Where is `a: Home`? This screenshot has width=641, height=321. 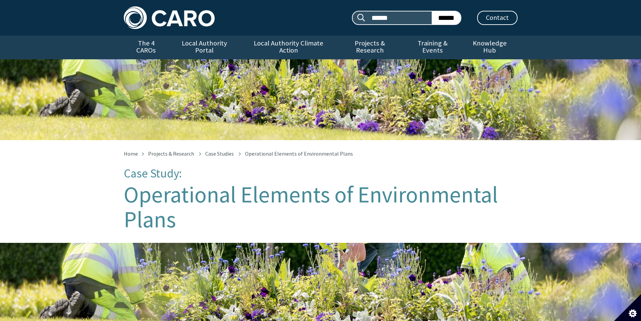 a: Home is located at coordinates (131, 153).